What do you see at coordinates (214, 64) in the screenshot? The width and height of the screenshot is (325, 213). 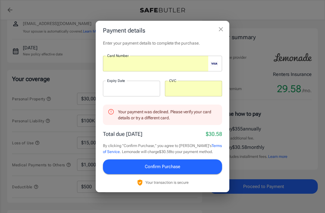 I see `svg: visa` at bounding box center [214, 64].